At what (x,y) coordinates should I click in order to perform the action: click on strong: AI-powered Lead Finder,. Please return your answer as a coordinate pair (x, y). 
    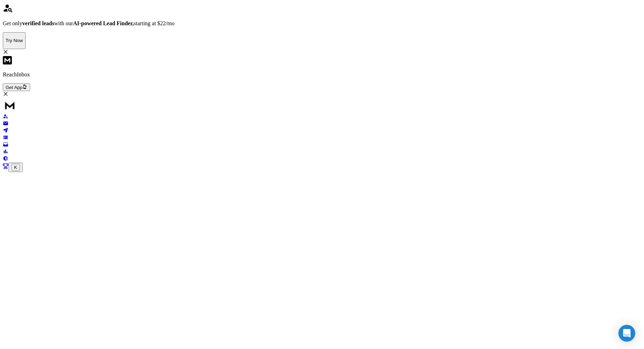
    Looking at the image, I should click on (103, 23).